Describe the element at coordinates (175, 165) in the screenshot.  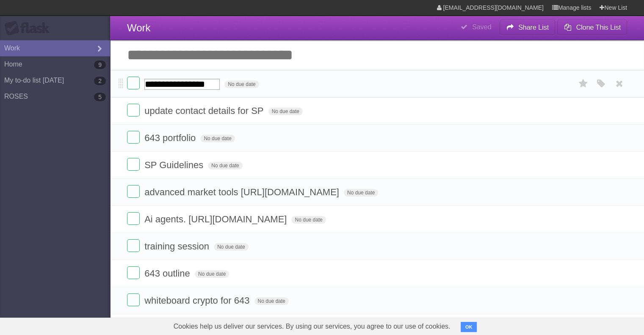
I see `span: SP Guidelines` at that location.